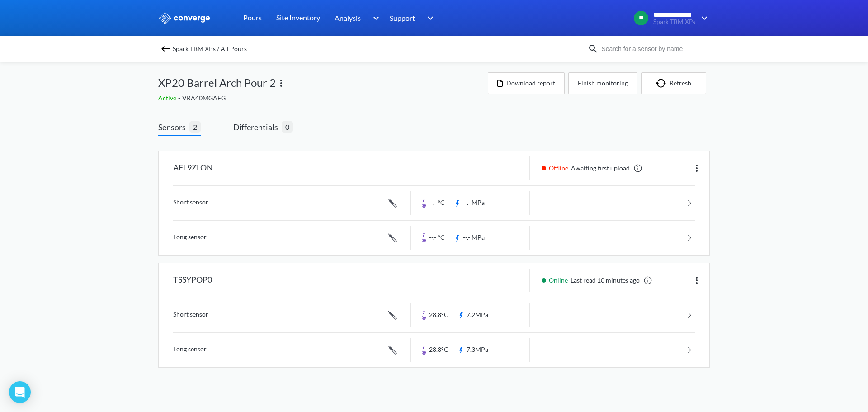  I want to click on span: Analysis, so click(348, 18).